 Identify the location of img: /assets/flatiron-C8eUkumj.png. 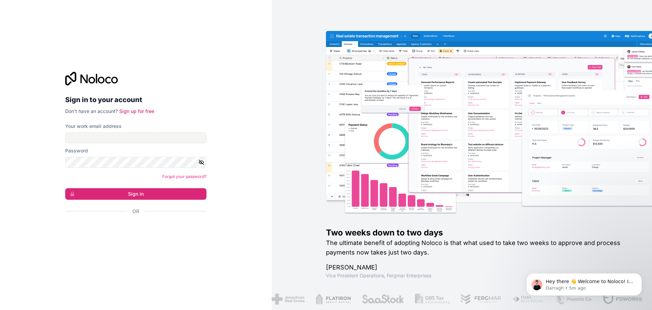
(333, 299).